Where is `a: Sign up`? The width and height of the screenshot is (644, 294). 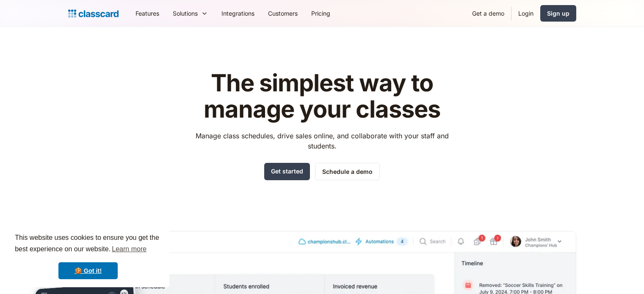 a: Sign up is located at coordinates (558, 13).